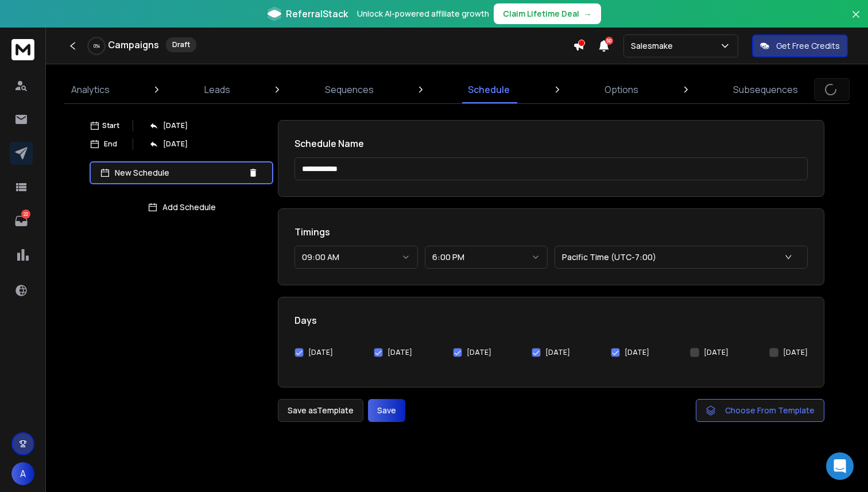  I want to click on p: Options, so click(621, 89).